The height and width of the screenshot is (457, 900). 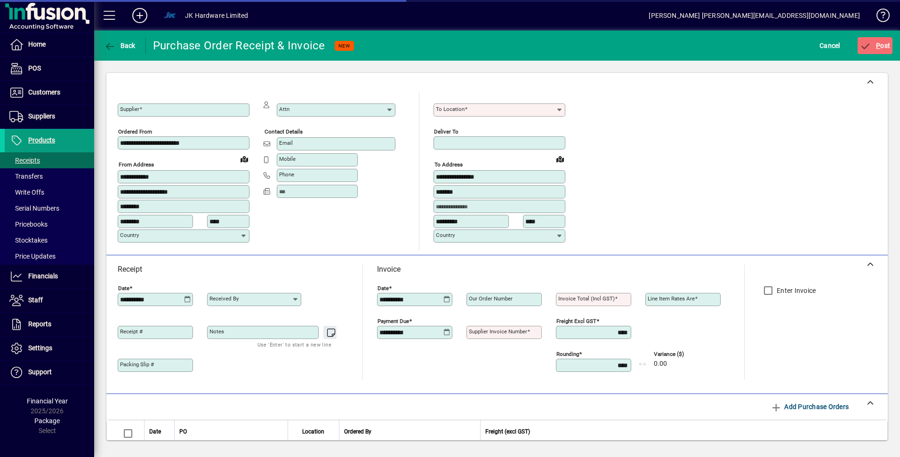 What do you see at coordinates (875, 46) in the screenshot?
I see `span: ost` at bounding box center [875, 46].